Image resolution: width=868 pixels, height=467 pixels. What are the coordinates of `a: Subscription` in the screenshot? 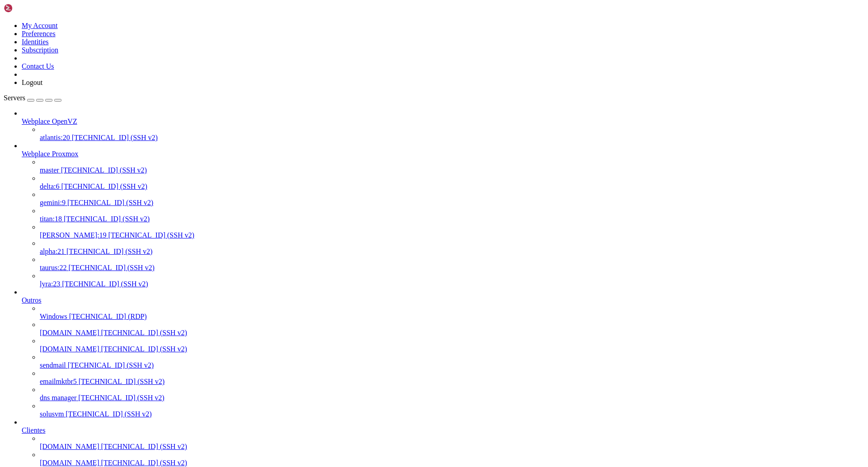 It's located at (40, 50).